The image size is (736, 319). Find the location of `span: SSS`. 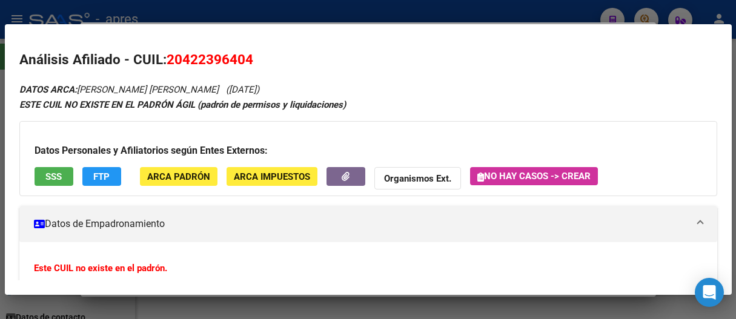

span: SSS is located at coordinates (53, 177).